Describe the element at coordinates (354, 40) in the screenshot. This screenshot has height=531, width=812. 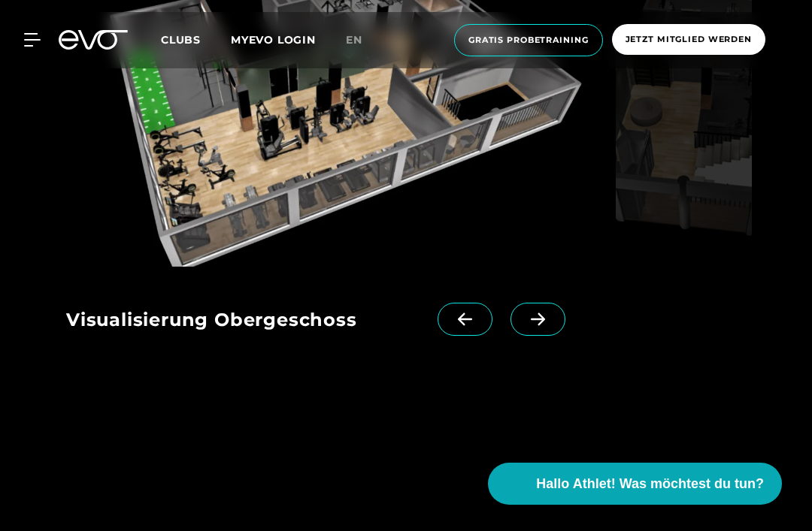
I see `span: en` at that location.